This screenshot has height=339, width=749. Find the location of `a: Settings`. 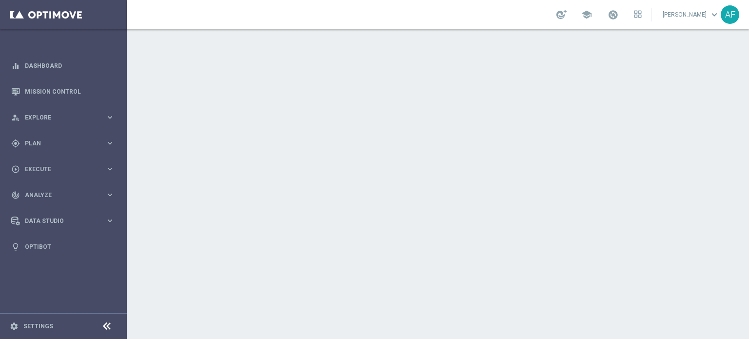

a: Settings is located at coordinates (38, 326).